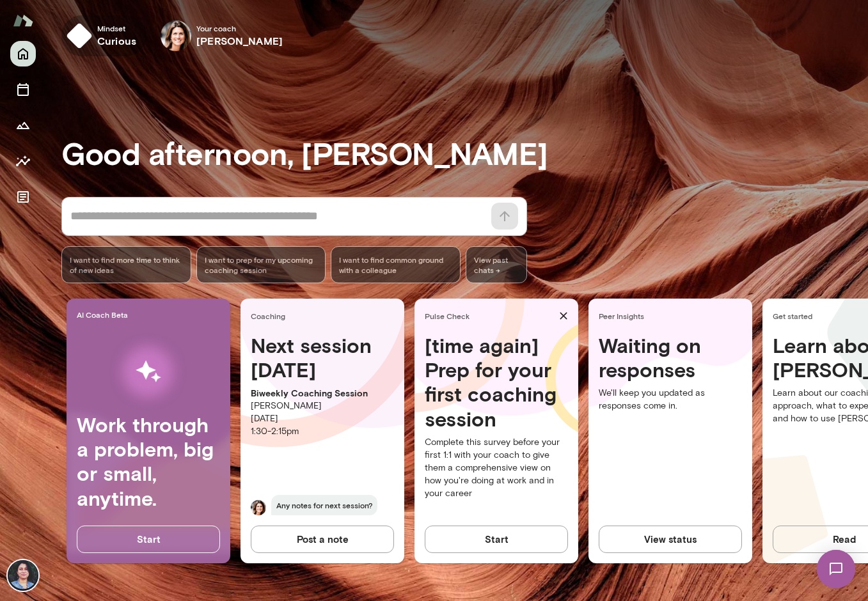  I want to click on span: I want to find common ground with a colleague, so click(395, 265).